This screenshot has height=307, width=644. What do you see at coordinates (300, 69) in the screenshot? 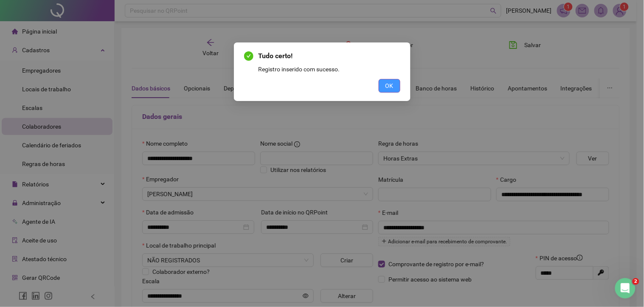
I see `span: Registro inserido com sucesso.` at bounding box center [300, 69].